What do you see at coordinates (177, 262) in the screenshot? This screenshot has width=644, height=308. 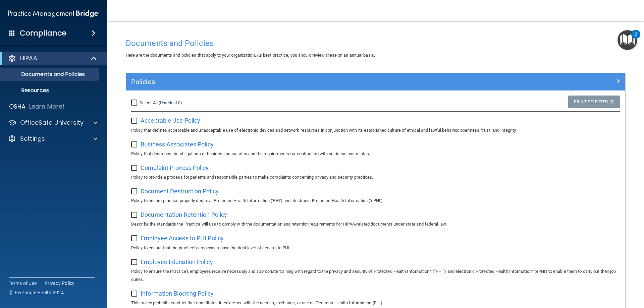 I see `span: Employee Education Policy` at bounding box center [177, 262].